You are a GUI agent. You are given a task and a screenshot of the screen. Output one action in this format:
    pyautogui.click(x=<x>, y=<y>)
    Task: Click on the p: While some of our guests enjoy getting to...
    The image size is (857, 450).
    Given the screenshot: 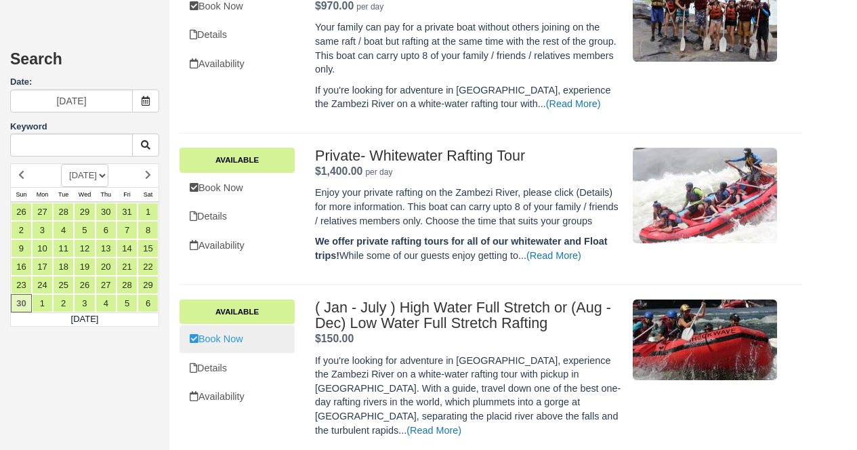 What is the action you would take?
    pyautogui.click(x=469, y=248)
    